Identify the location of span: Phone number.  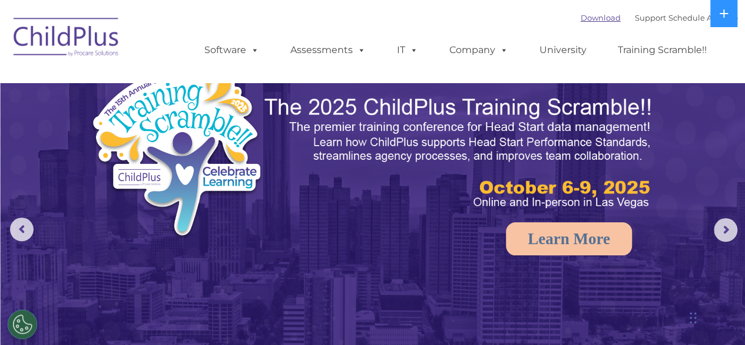
(188, 130).